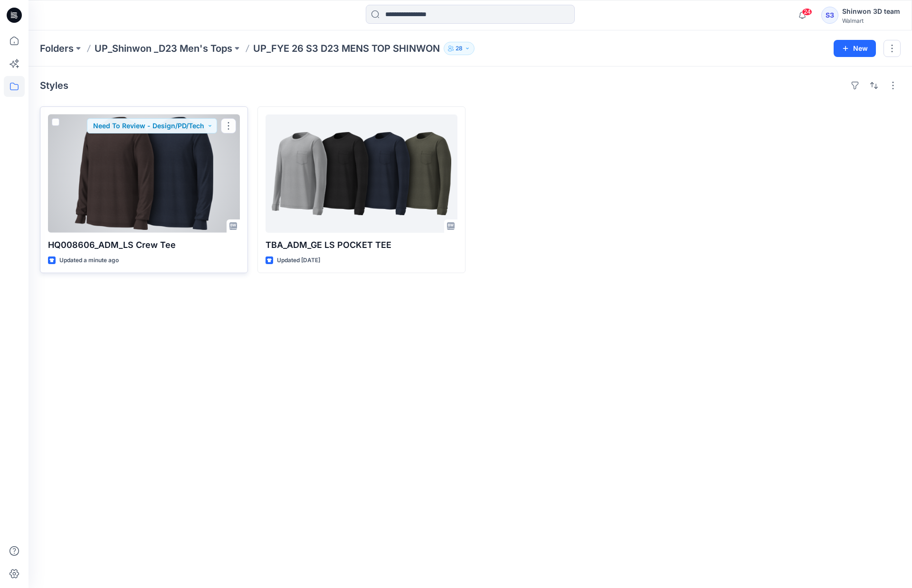  Describe the element at coordinates (871, 21) in the screenshot. I see `div: Walmart` at that location.